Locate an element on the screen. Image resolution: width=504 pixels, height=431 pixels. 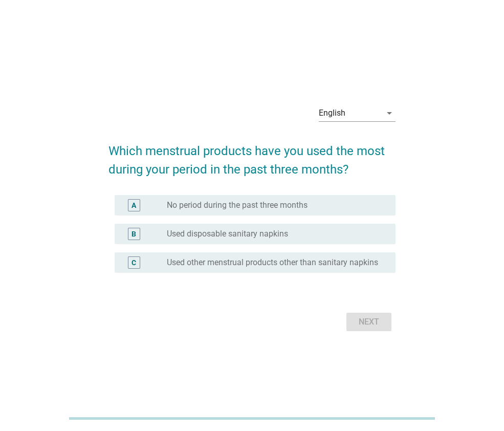
label: Used disposable sanitary napkins is located at coordinates (227, 234).